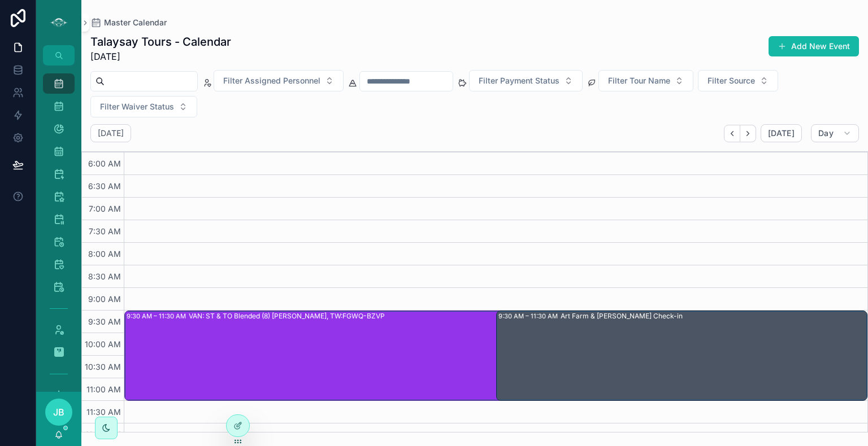  I want to click on img: App logo, so click(59, 23).